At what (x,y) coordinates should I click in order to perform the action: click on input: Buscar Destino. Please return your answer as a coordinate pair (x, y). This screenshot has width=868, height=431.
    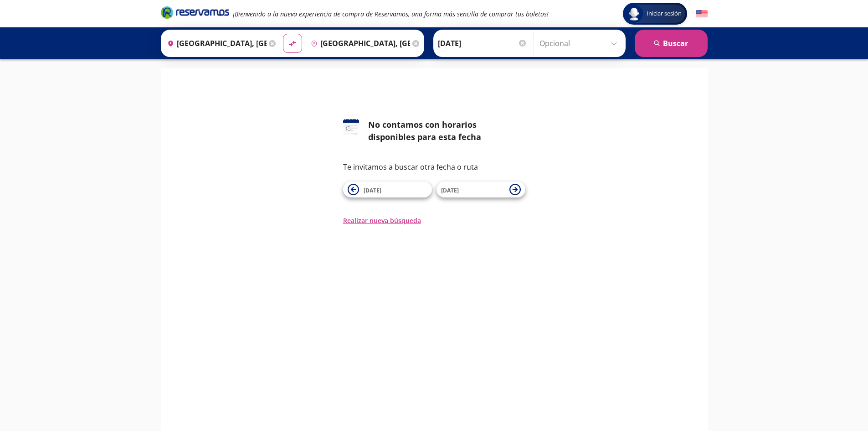
    Looking at the image, I should click on (359, 44).